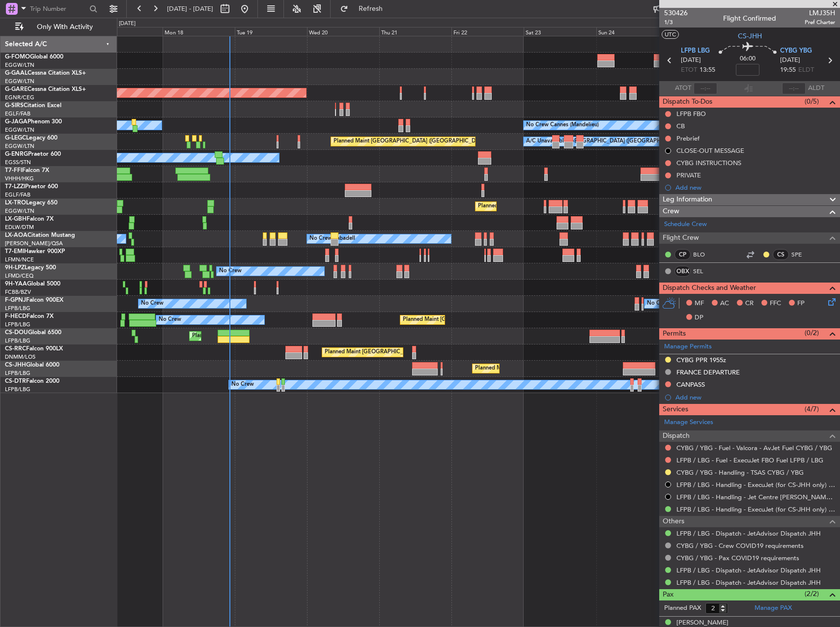 Image resolution: width=840 pixels, height=627 pixels. What do you see at coordinates (707, 71) in the screenshot?
I see `span: 13:55` at bounding box center [707, 71].